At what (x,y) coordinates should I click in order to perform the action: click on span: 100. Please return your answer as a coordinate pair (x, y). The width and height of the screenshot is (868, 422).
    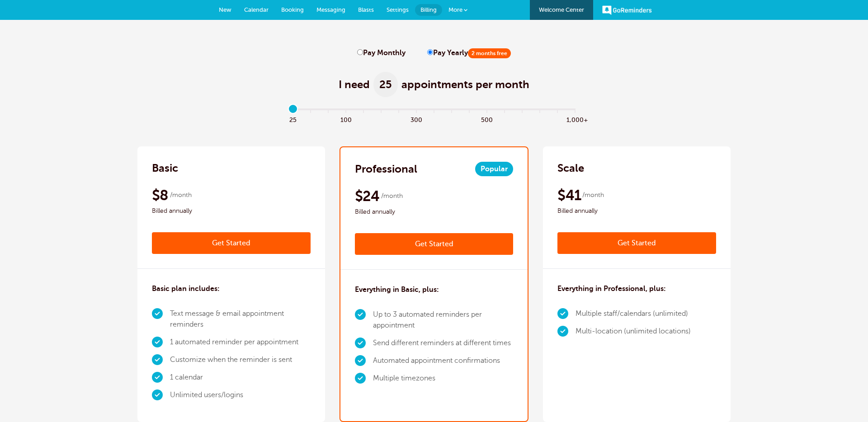
    Looking at the image, I should click on (346, 119).